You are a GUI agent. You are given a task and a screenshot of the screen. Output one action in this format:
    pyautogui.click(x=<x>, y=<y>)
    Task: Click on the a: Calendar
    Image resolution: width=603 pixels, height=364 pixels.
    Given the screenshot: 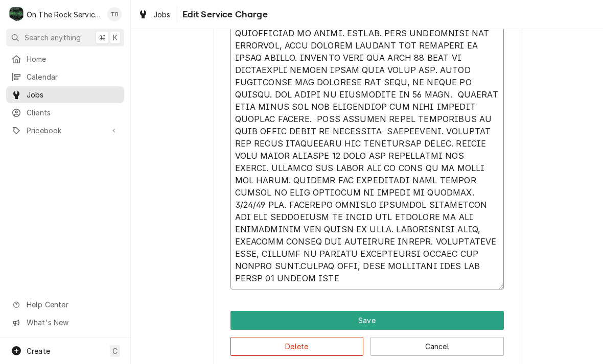 What is the action you would take?
    pyautogui.click(x=65, y=77)
    